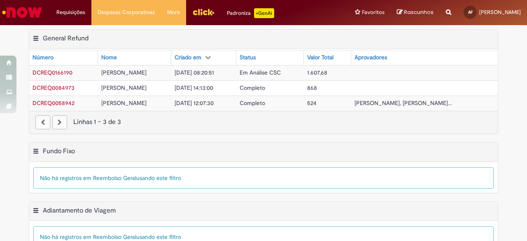 This screenshot has width=527, height=241. Describe the element at coordinates (22, 12) in the screenshot. I see `img: ServiceNow` at that location.